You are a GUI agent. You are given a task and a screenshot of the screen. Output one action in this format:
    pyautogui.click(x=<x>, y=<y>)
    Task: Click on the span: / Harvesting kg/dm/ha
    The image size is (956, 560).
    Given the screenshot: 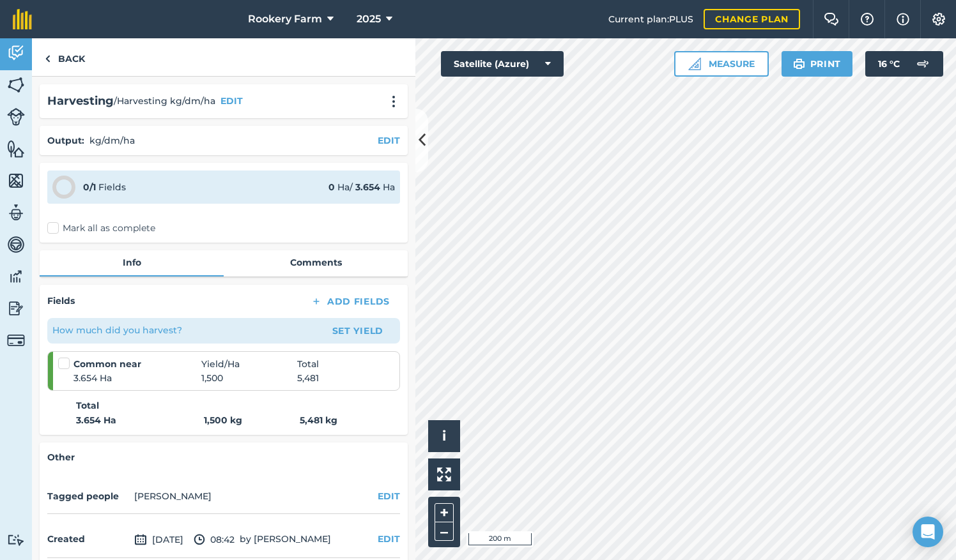 What is the action you would take?
    pyautogui.click(x=164, y=101)
    